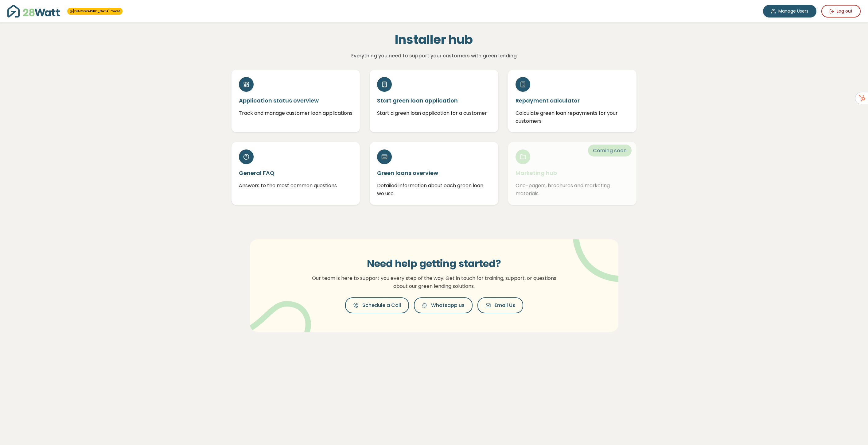 This screenshot has width=868, height=445. Describe the element at coordinates (572, 101) in the screenshot. I see `h5: Repayment calculator` at that location.